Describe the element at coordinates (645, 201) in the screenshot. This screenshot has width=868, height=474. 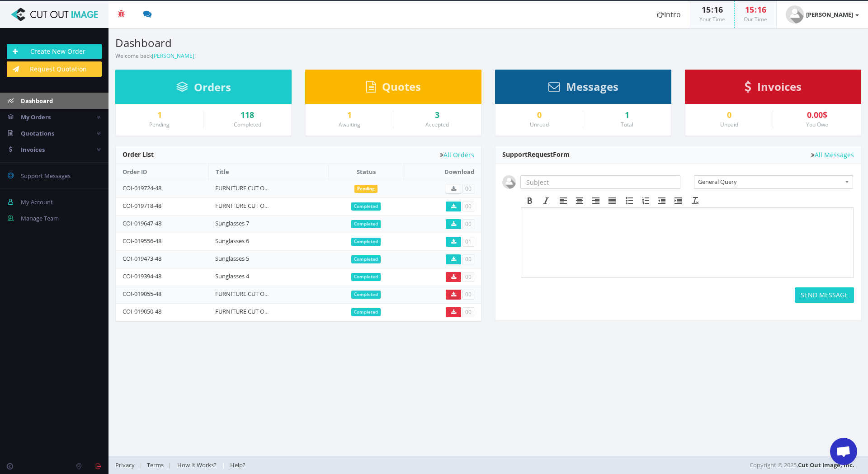
I see `div: Numbered list` at that location.